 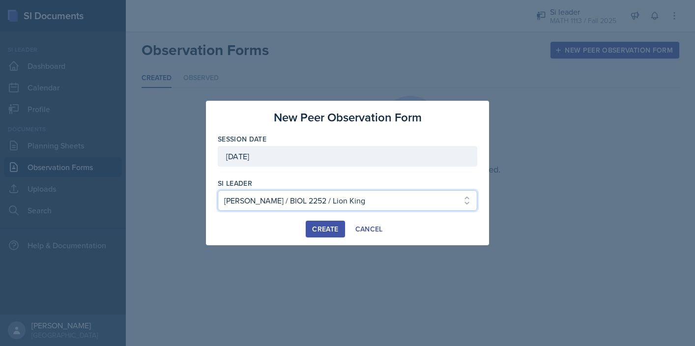 I want to click on button: Create, so click(x=325, y=229).